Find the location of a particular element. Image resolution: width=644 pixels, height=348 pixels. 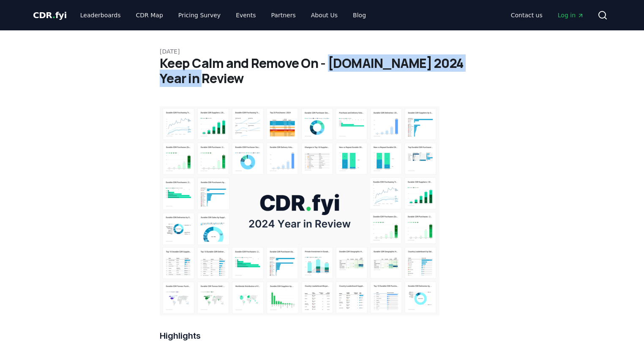

a: Contact us is located at coordinates (526, 15).